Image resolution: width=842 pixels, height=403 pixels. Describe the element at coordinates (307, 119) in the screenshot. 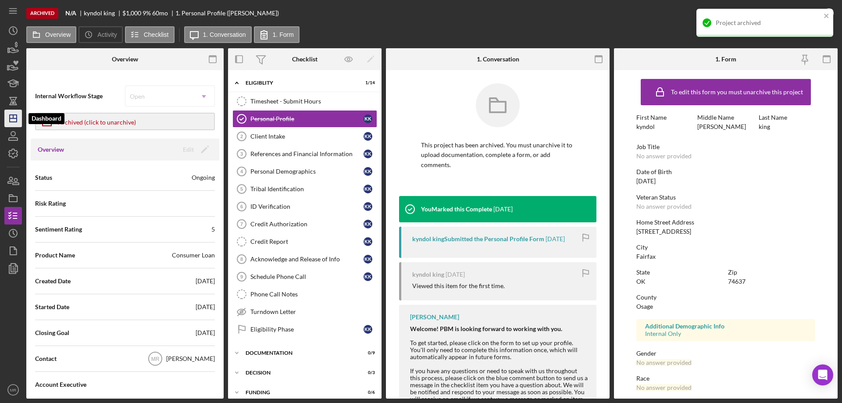

I see `div: Personal Profile` at that location.